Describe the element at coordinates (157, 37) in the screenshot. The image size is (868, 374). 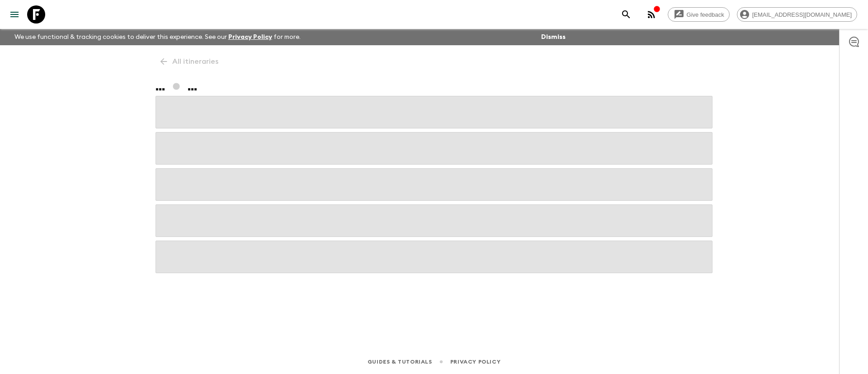
I see `p: We use functional & tracking cookies to deliver this experience. See our for more.` at that location.